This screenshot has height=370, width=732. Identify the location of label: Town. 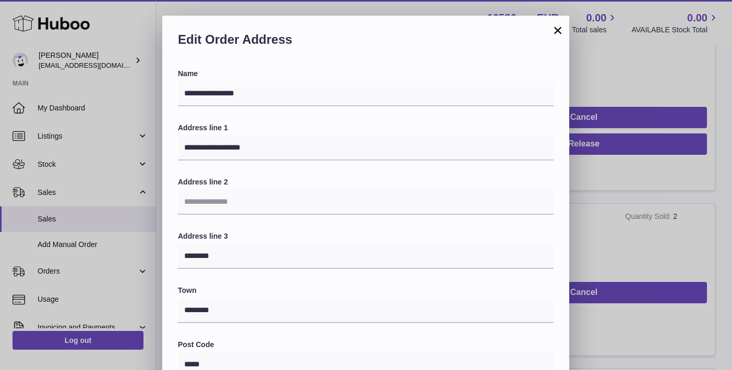
(365, 290).